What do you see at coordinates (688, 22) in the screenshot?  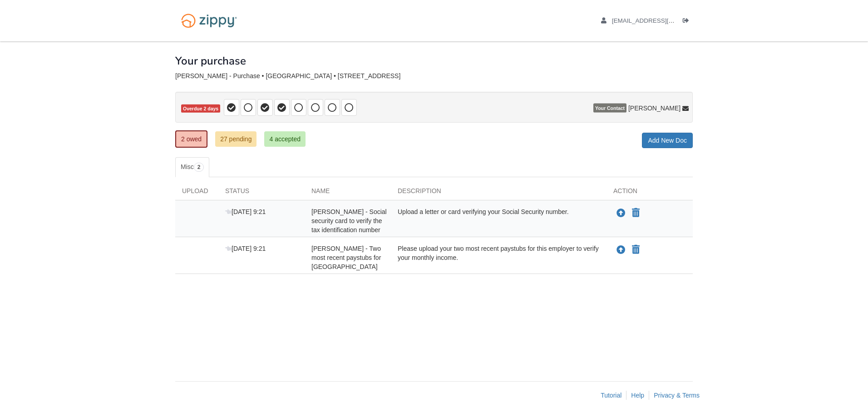 I see `a: Log out` at bounding box center [688, 22].